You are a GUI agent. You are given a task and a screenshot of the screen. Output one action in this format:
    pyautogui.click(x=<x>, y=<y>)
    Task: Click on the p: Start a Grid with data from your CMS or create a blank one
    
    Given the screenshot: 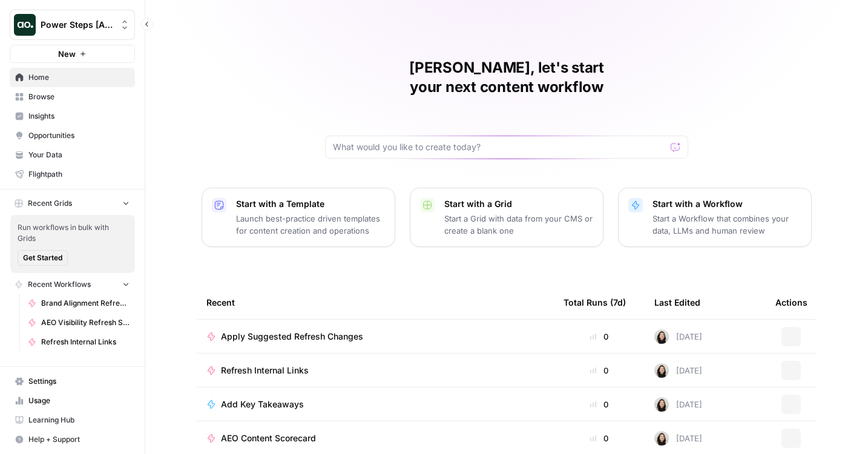 What is the action you would take?
    pyautogui.click(x=519, y=224)
    